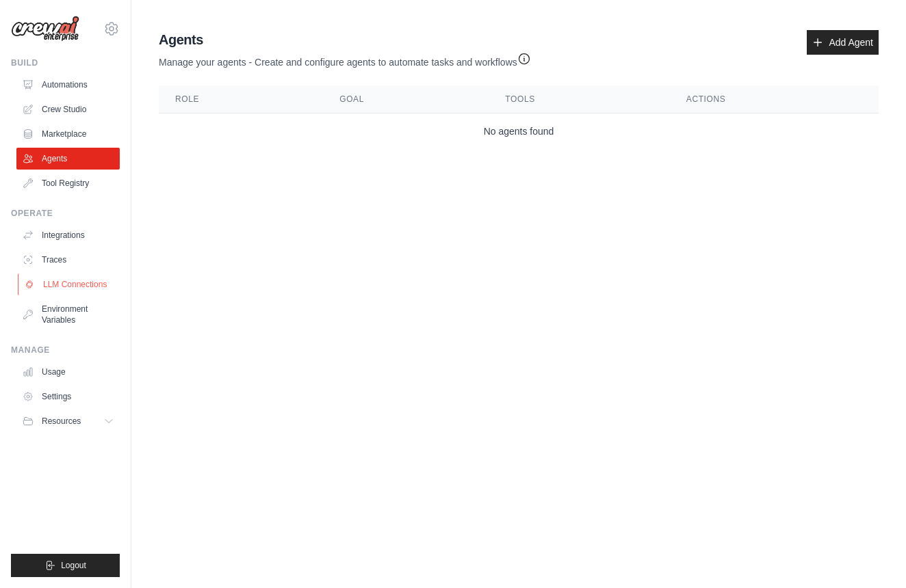 The height and width of the screenshot is (588, 906). I want to click on a: Add Agent, so click(843, 42).